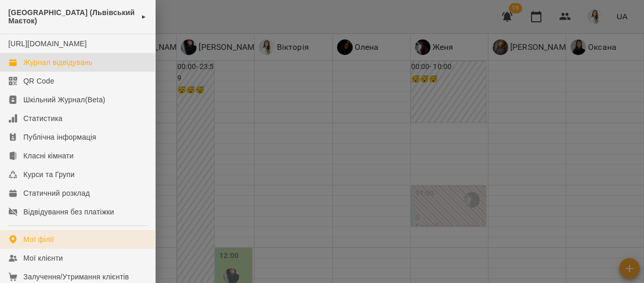  I want to click on div: Статичний розклад, so click(57, 193).